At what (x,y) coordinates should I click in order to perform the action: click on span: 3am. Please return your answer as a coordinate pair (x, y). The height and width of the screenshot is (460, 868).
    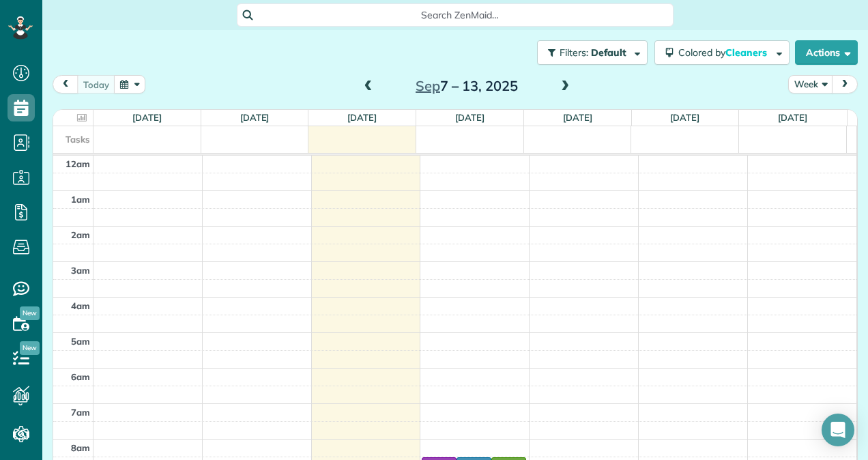
    Looking at the image, I should click on (81, 270).